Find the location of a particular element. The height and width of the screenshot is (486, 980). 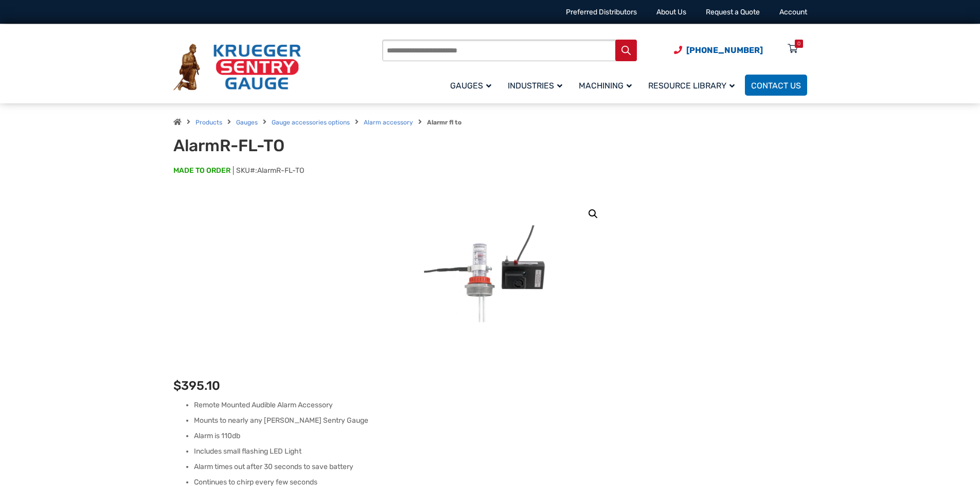

img: Krueger Sentry Gauge is located at coordinates (237, 67).